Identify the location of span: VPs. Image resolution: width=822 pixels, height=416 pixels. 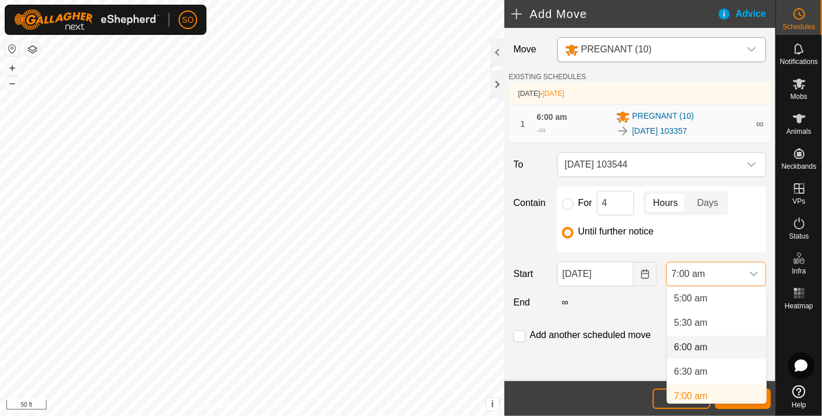
(798, 201).